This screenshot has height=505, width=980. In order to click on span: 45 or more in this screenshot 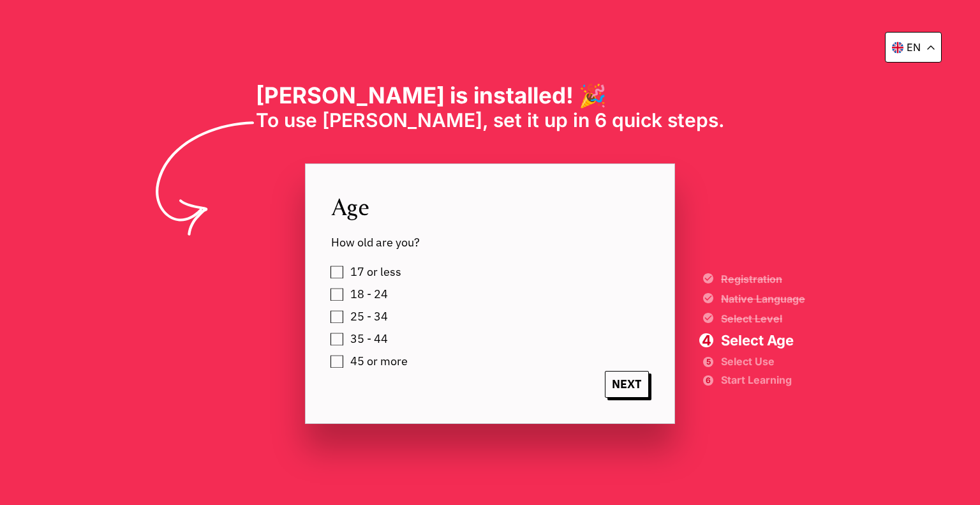, I will do `click(379, 361)`.